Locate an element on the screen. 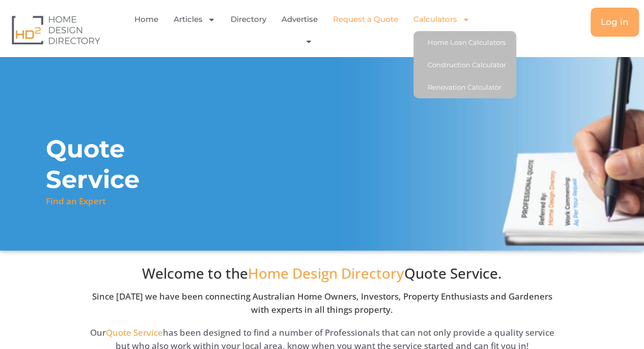  a: Construction Calculator is located at coordinates (464, 65).